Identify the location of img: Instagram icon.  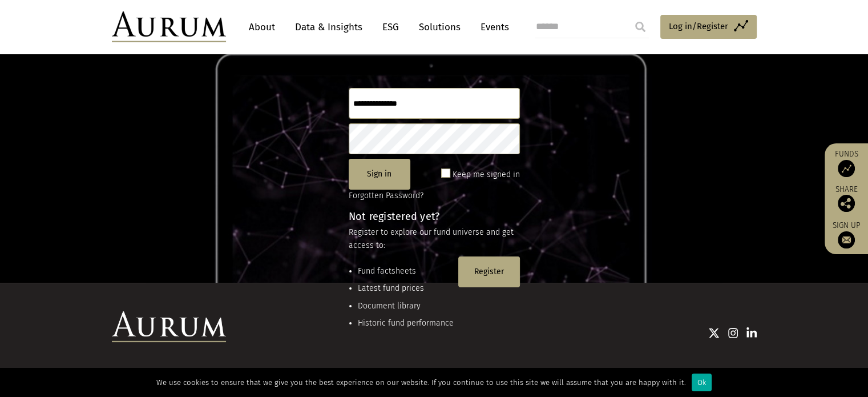
(734, 333).